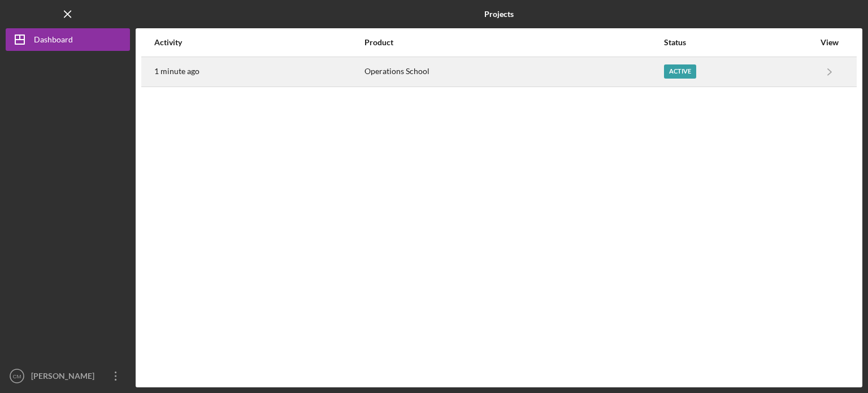 The width and height of the screenshot is (868, 393). Describe the element at coordinates (259, 43) in the screenshot. I see `div: Activity` at that location.